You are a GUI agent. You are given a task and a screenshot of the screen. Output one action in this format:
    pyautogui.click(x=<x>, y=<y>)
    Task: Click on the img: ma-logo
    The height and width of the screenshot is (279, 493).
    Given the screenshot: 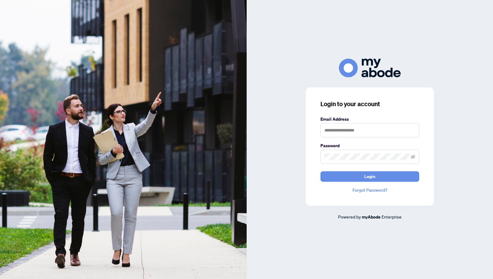 What is the action you would take?
    pyautogui.click(x=370, y=68)
    